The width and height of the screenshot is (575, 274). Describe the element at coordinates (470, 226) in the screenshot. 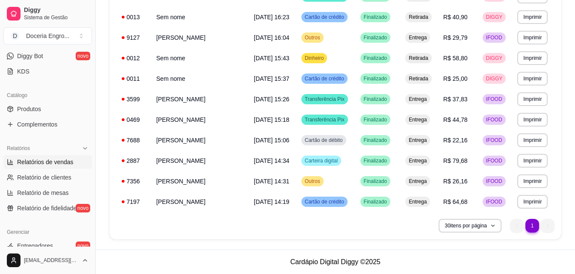

I see `button: 30itens por página` at that location.